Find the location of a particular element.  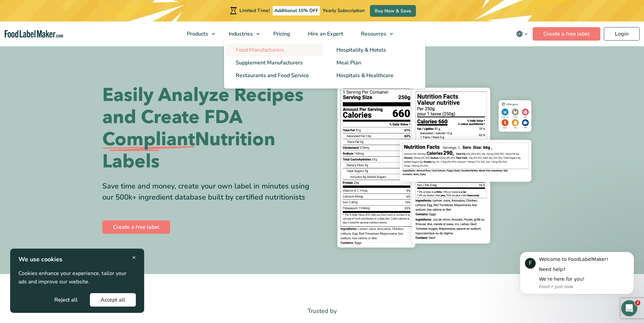

a: Hospitals & Healthcare is located at coordinates (375, 76).